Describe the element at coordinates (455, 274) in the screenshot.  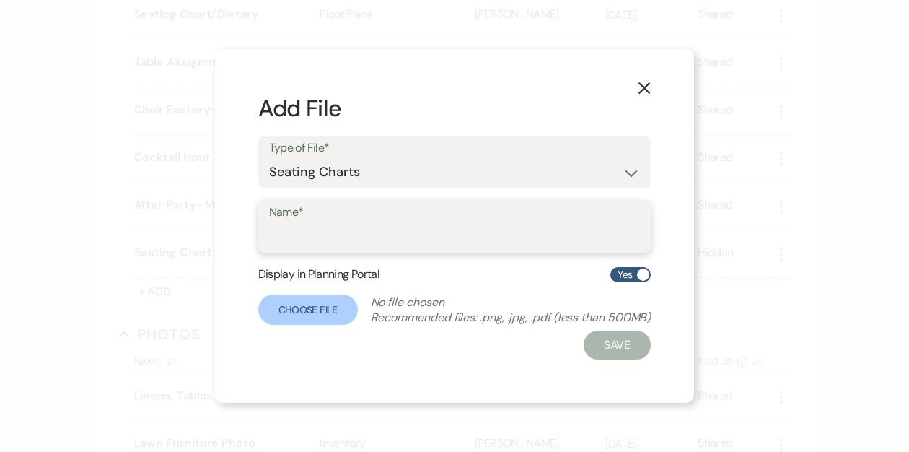
I see `div: Display in Planning Portal` at that location.